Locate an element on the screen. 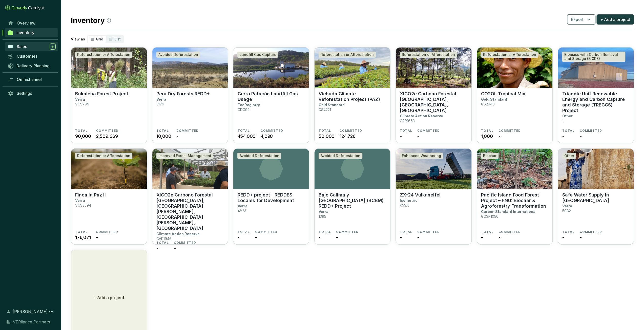 The width and height of the screenshot is (644, 330). a: Vichada Climate Reforestation Project (PAZ)Reforestation or AfforestationVichada Climate Reforest... is located at coordinates (352, 95).